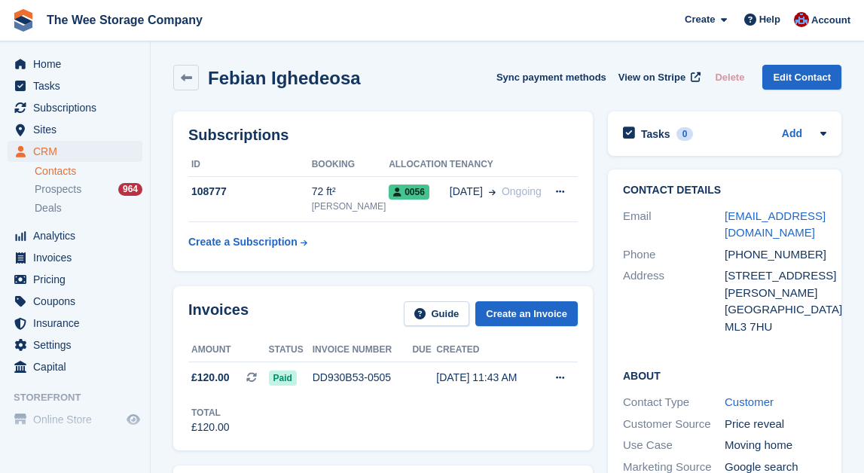 The image size is (864, 473). I want to click on th: Amount, so click(228, 350).